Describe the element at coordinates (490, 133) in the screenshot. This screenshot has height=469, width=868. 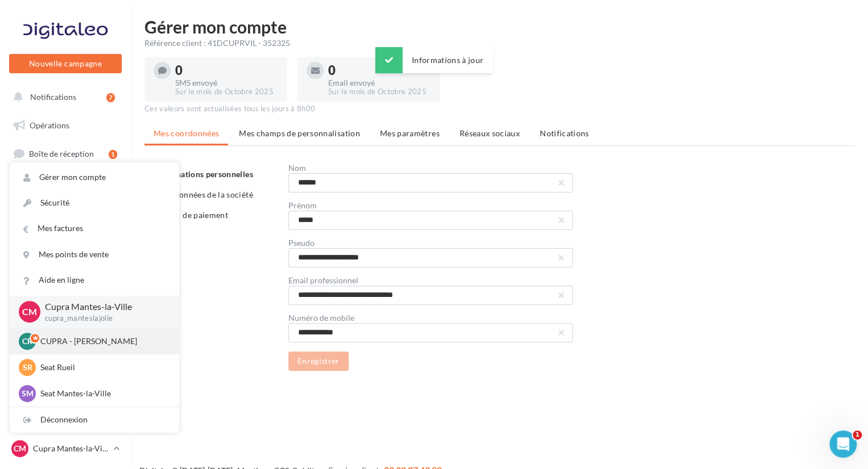
I see `span: Réseaux sociaux` at that location.